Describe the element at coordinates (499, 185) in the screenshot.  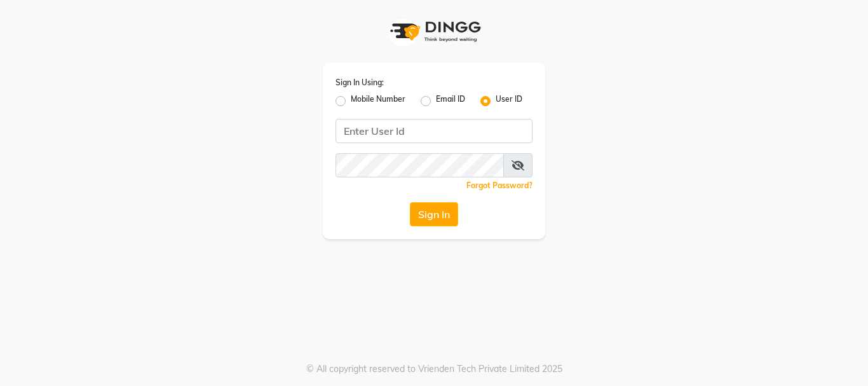
I see `a: Forgot Password?` at that location.